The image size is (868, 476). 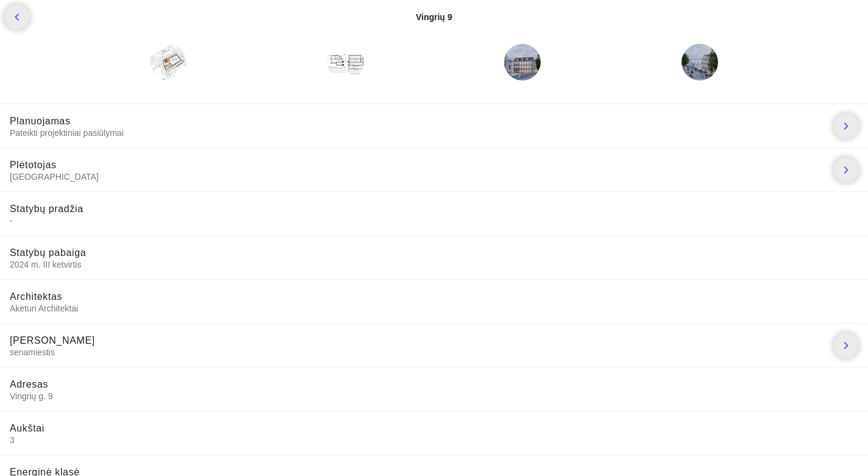 What do you see at coordinates (46, 209) in the screenshot?
I see `span: Statybų pradžia` at bounding box center [46, 209].